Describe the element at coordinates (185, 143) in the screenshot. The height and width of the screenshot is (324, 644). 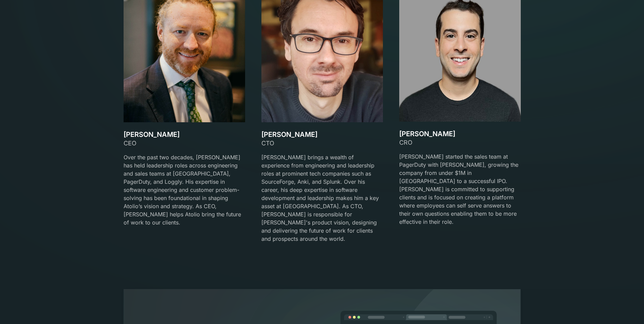
I see `div: CEO` at that location.